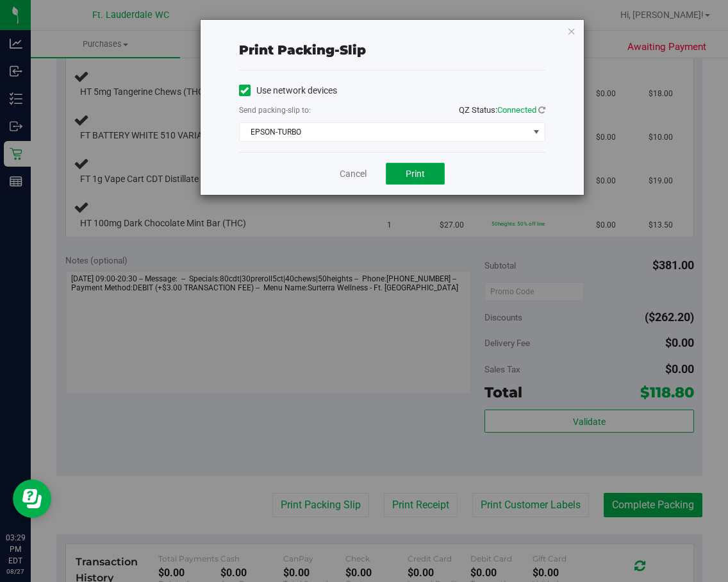 Image resolution: width=728 pixels, height=582 pixels. What do you see at coordinates (275, 110) in the screenshot?
I see `label: Send packing-slip to:` at bounding box center [275, 110].